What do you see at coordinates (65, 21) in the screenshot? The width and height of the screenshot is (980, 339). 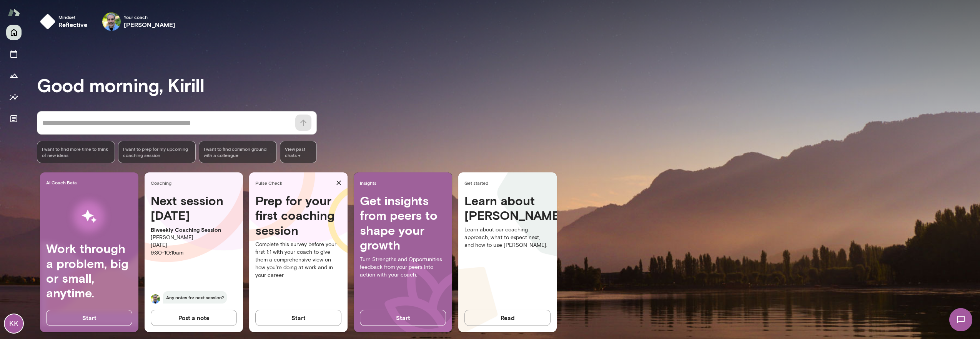 I see `button: Mindsetreflective` at bounding box center [65, 21].